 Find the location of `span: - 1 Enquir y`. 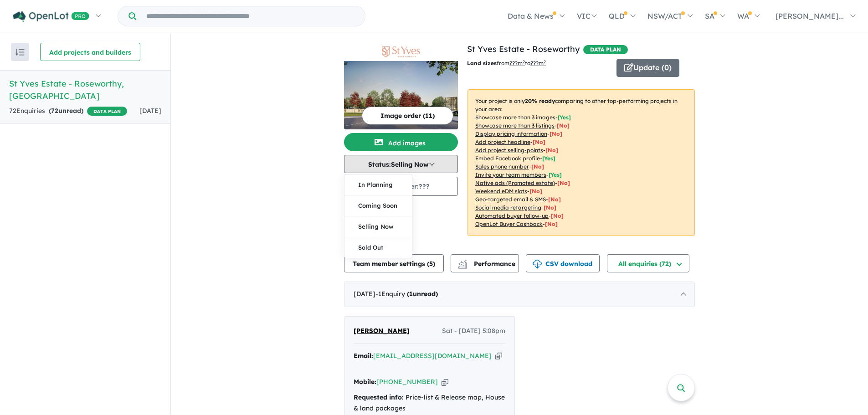

span: - 1 Enquir y is located at coordinates (406, 294).